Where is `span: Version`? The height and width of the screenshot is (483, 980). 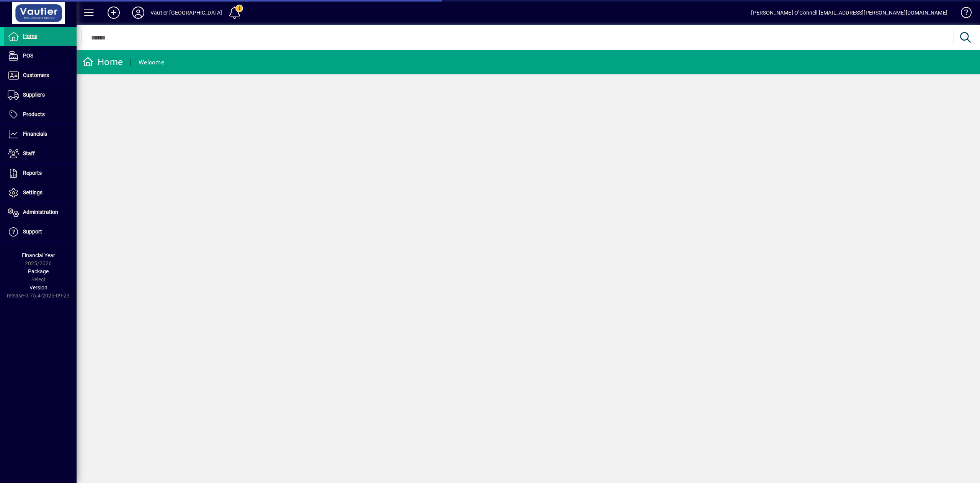
span: Version is located at coordinates (38, 287).